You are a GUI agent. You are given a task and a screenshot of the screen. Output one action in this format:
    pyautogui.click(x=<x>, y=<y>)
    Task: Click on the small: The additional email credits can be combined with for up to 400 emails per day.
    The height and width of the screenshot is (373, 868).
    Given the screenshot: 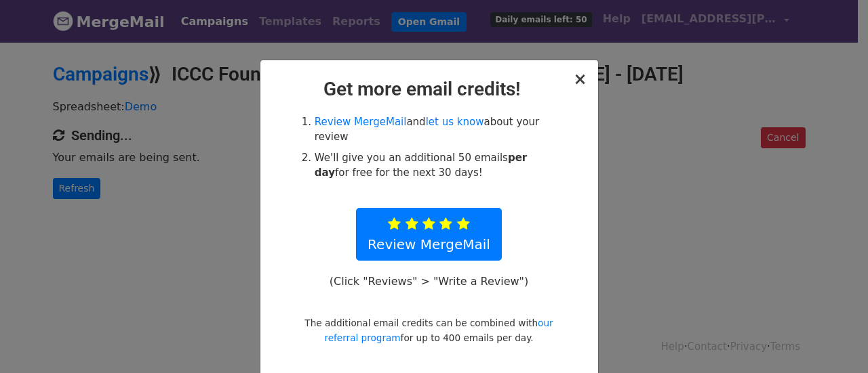 What is the action you would take?
    pyautogui.click(x=428, y=330)
    